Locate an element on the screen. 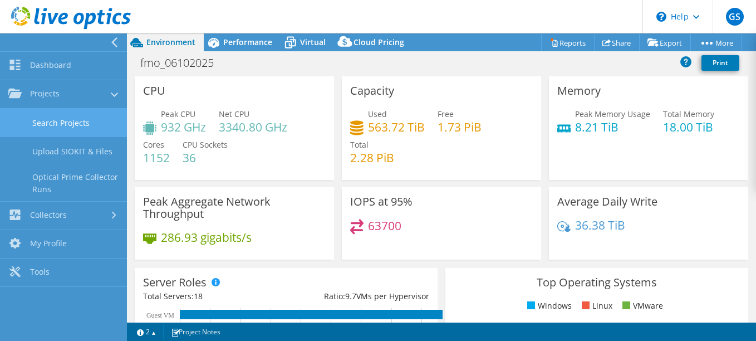 This screenshot has width=756, height=341. h4: 36.38 TiB is located at coordinates (600, 225).